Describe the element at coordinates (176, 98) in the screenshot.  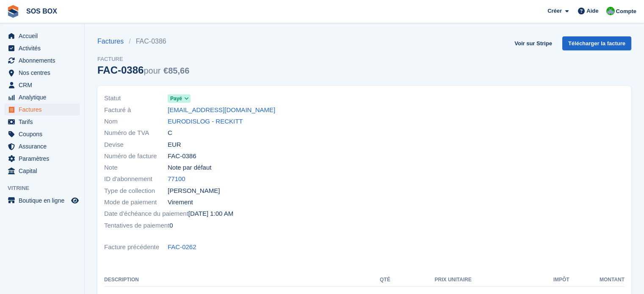
I see `span: Payé` at that location.